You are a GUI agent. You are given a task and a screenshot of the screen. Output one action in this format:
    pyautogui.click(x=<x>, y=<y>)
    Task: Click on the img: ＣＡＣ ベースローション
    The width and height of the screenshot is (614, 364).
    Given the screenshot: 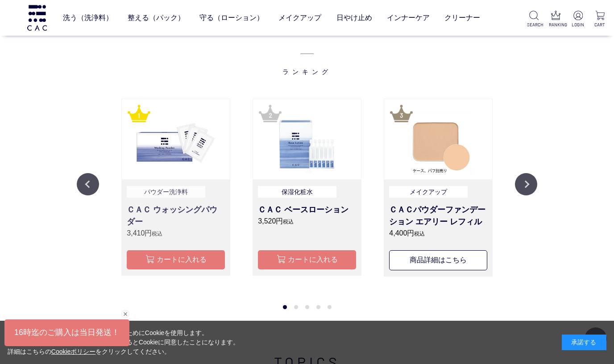 What is the action you would take?
    pyautogui.click(x=307, y=139)
    